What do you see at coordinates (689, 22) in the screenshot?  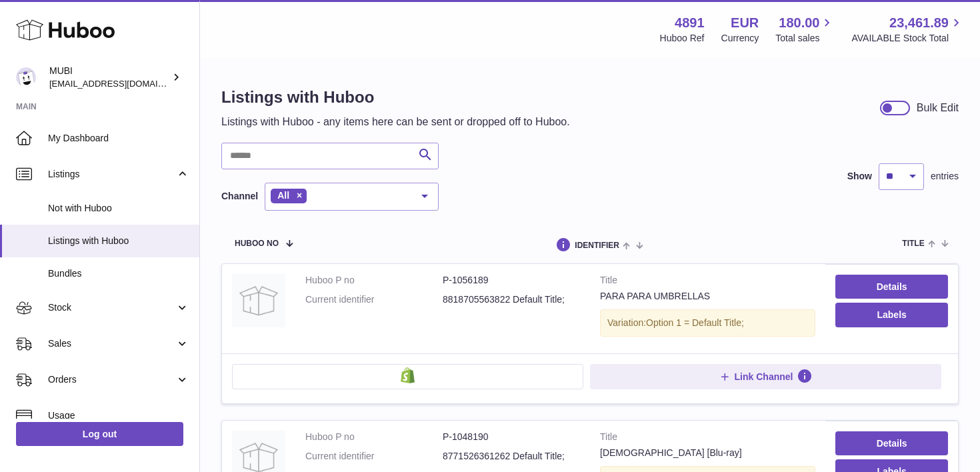 I see `strong: 4891` at bounding box center [689, 22].